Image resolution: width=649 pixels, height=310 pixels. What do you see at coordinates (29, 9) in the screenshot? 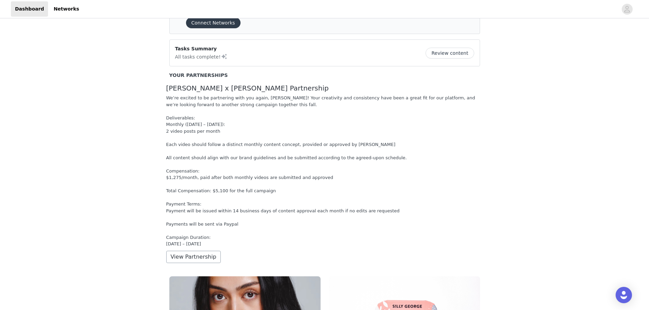
I see `a: Dashboard` at bounding box center [29, 9].